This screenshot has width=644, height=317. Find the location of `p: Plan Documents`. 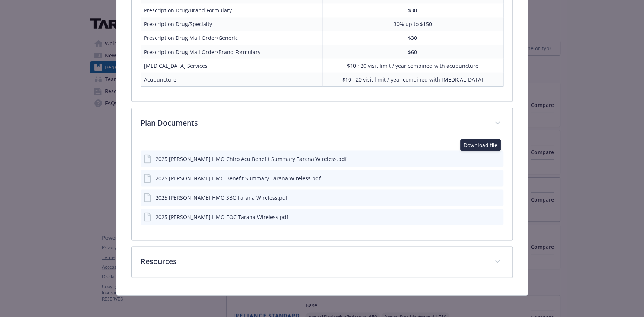

p: Plan Documents is located at coordinates (313, 122).